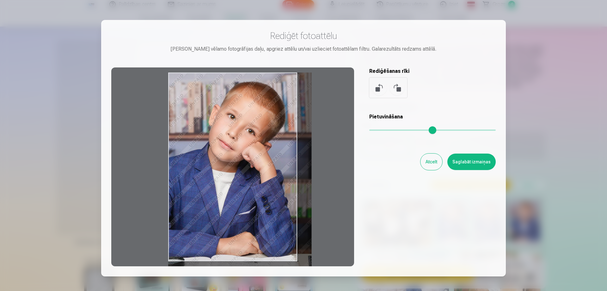 Image resolution: width=607 pixels, height=291 pixels. I want to click on h5: Rediģēšanas rīki, so click(432, 71).